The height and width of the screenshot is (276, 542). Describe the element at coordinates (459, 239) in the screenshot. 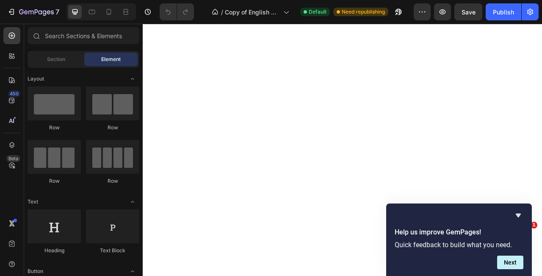

I see `div: Help us improve GemPages!` at that location.